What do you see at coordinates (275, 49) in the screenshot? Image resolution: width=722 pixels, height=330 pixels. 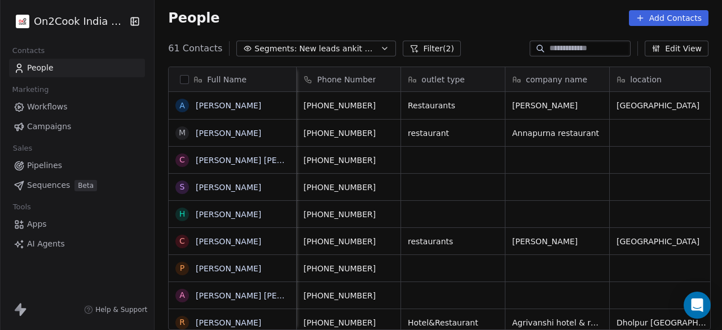 I see `span: Segments:` at bounding box center [275, 49].